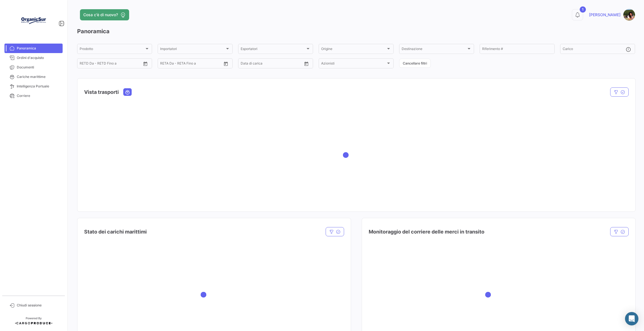 Image resolution: width=644 pixels, height=331 pixels. What do you see at coordinates (100, 15) in the screenshot?
I see `span: Cosa c'è di nuovo?` at bounding box center [100, 15].